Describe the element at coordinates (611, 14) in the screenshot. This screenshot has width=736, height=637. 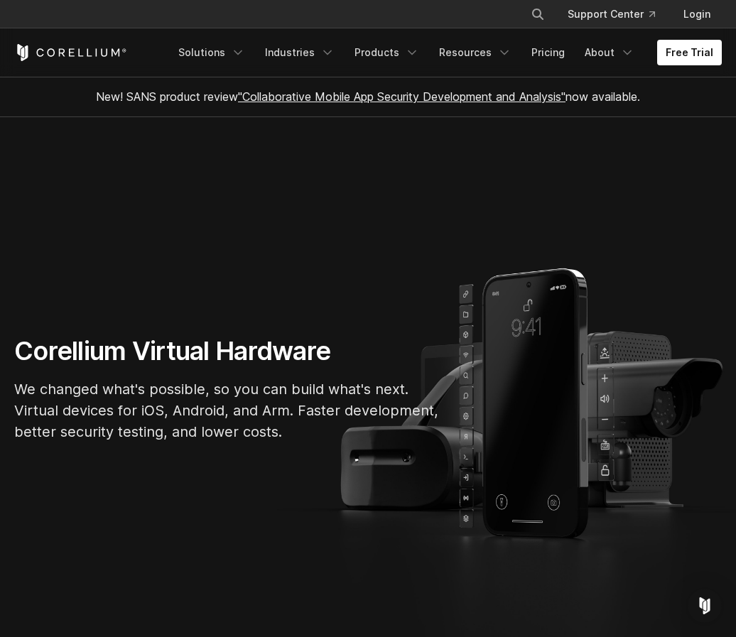
I see `a: Support Center` at that location.